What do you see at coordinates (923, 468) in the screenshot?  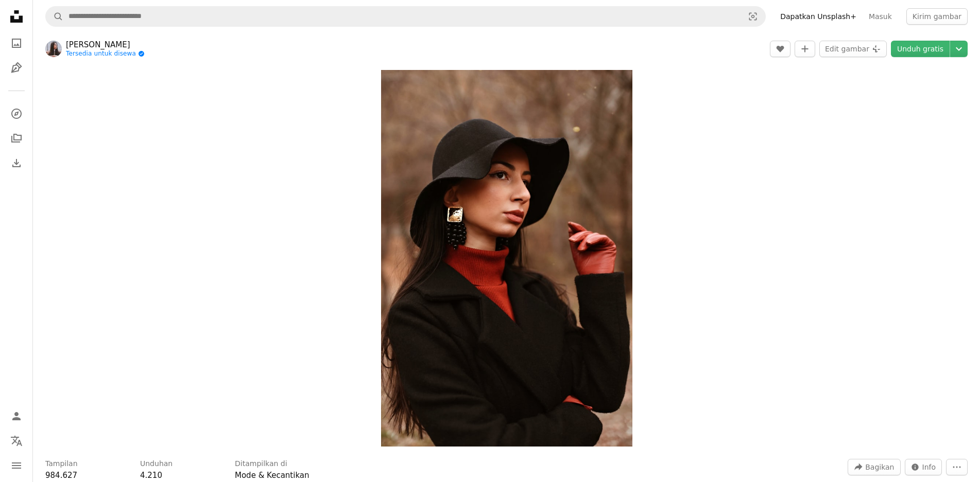 I see `button: Statistik tentang gambar ini` at bounding box center [923, 468].